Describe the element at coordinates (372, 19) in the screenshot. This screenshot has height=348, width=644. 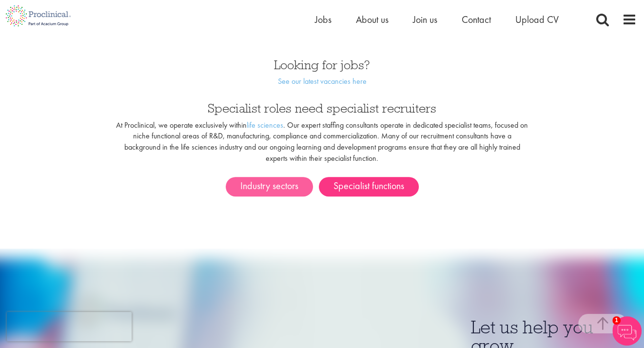
I see `a: About us` at that location.